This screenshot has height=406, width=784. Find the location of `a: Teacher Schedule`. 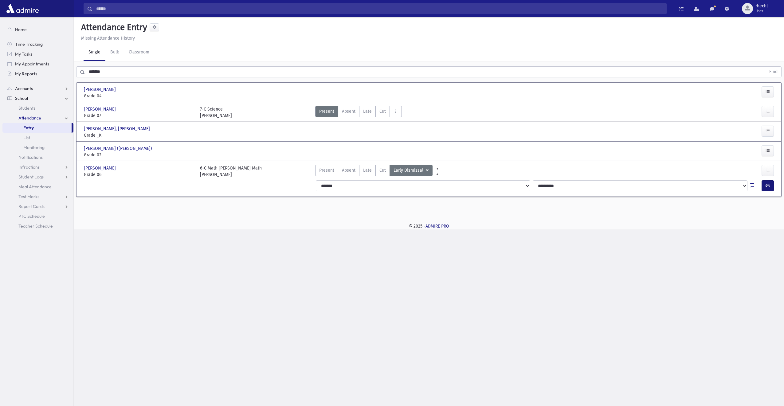

a: Teacher Schedule is located at coordinates (38, 226).